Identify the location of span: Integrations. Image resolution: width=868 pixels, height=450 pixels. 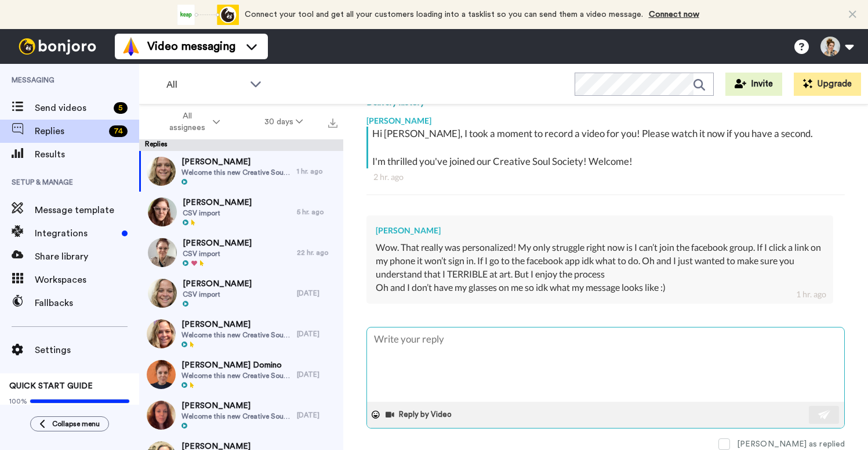
(76, 233).